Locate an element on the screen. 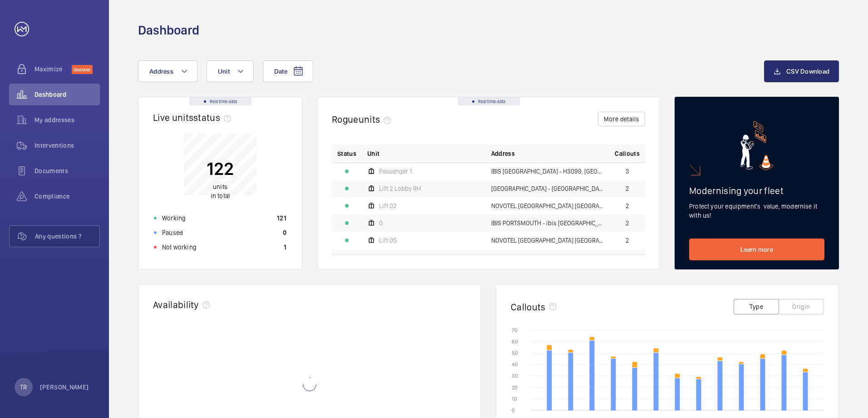  button: Type is located at coordinates (756, 307).